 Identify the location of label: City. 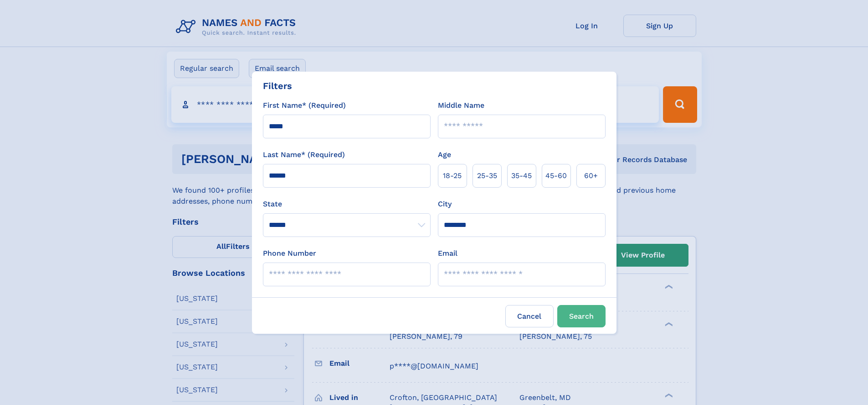
(445, 204).